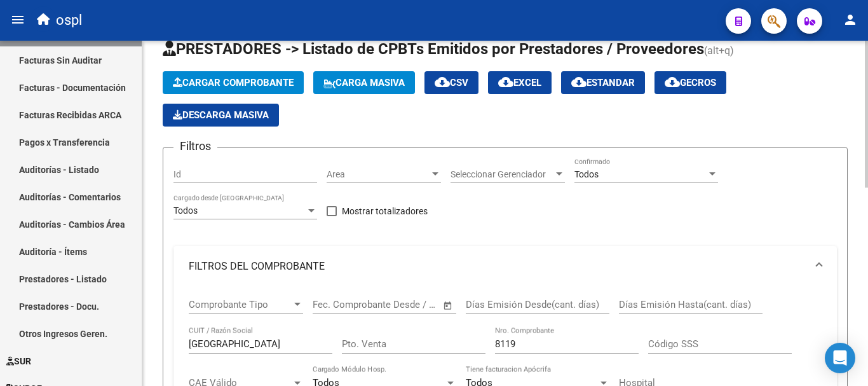  I want to click on span: SUR, so click(19, 361).